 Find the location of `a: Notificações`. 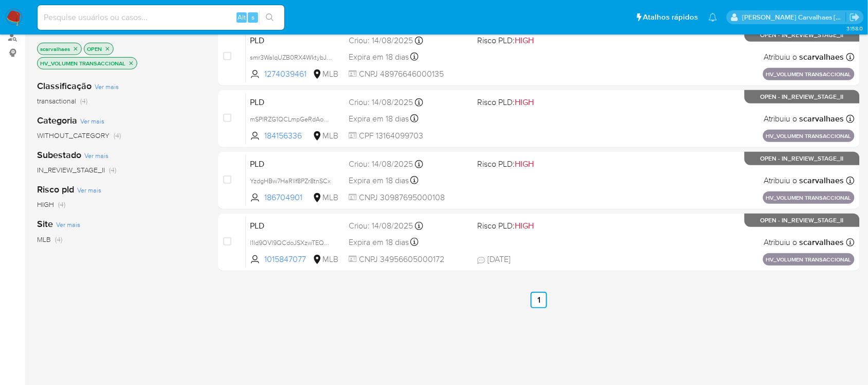

a: Notificações is located at coordinates (713, 17).